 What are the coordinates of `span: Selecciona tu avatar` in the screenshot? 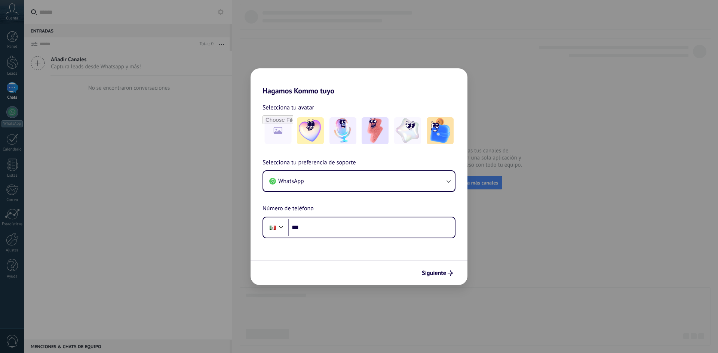 It's located at (288, 108).